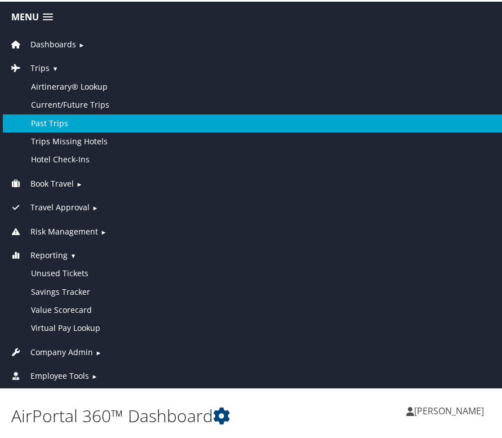 Image resolution: width=502 pixels, height=438 pixels. I want to click on a: Dashboards, so click(42, 42).